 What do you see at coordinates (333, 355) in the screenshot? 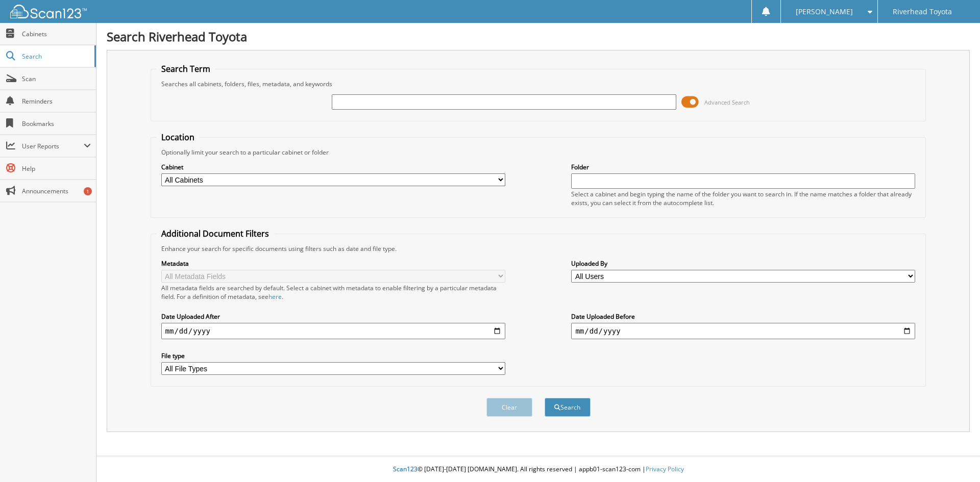
I see `label: File type` at bounding box center [333, 355].